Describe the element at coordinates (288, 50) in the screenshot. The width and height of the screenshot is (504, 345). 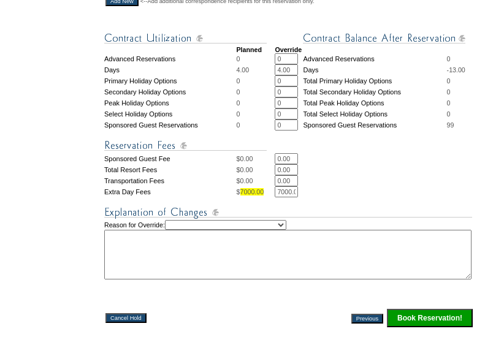
I see `strong: Override` at that location.